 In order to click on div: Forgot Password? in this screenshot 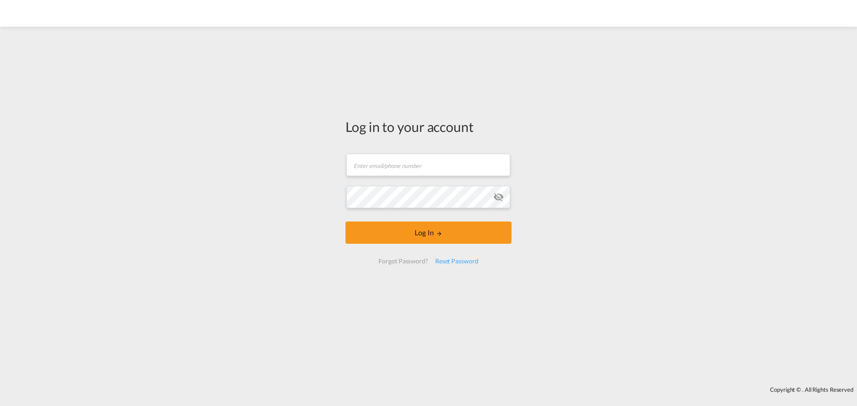, I will do `click(403, 261)`.